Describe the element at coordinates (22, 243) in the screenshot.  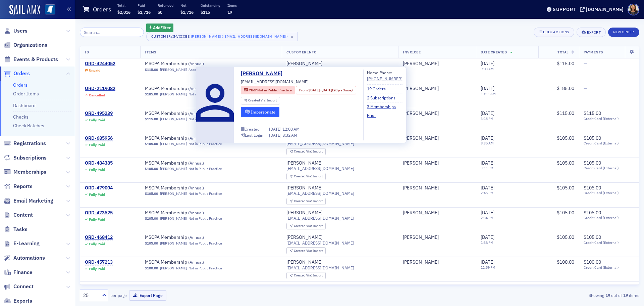
I see `a: E-Learning` at that location.